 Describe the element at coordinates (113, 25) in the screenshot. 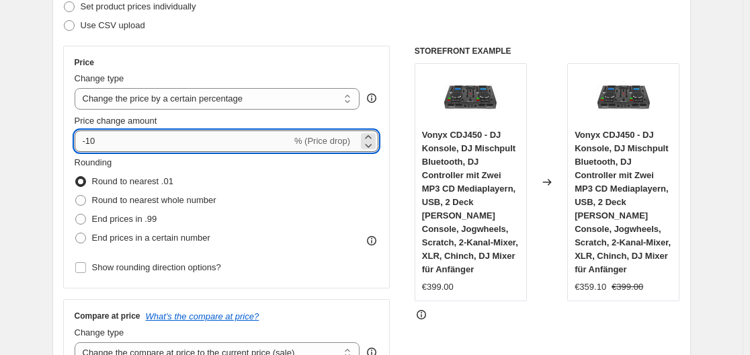

I see `span: Use CSV upload` at that location.